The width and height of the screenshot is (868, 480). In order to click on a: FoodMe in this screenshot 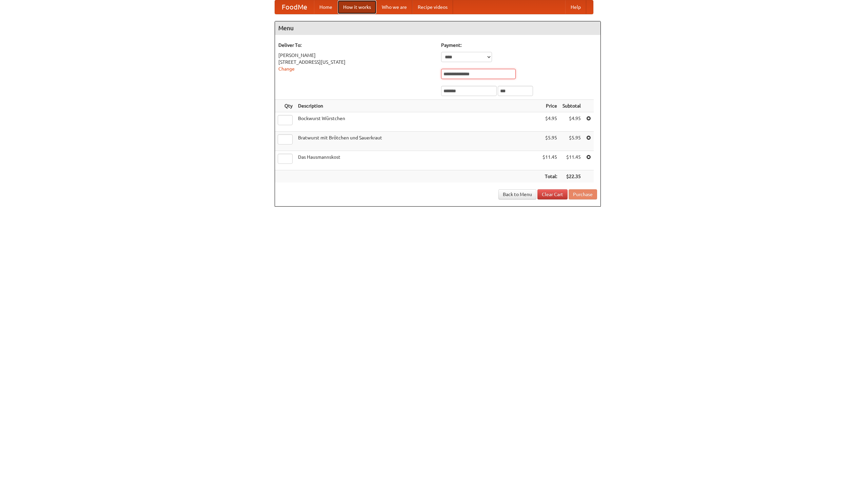, I will do `click(294, 8)`.